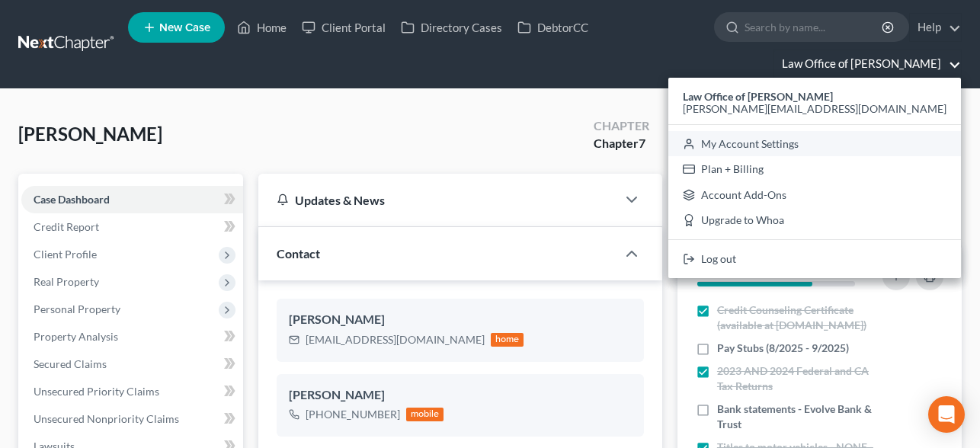 The width and height of the screenshot is (980, 448). I want to click on a: Secured Claims, so click(132, 364).